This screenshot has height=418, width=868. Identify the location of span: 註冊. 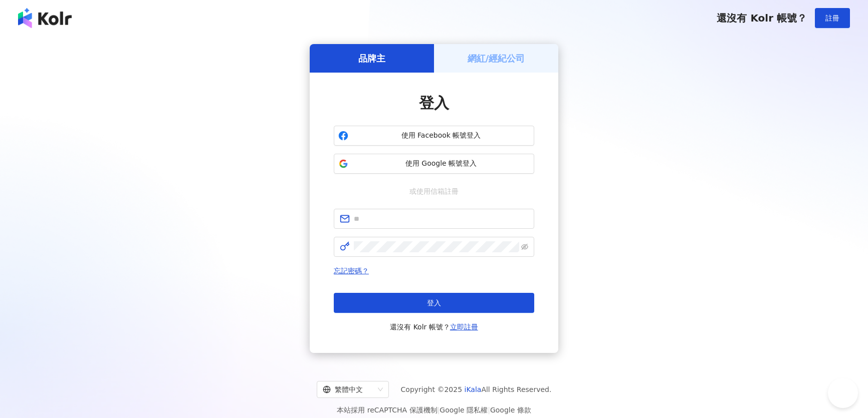
(832, 18).